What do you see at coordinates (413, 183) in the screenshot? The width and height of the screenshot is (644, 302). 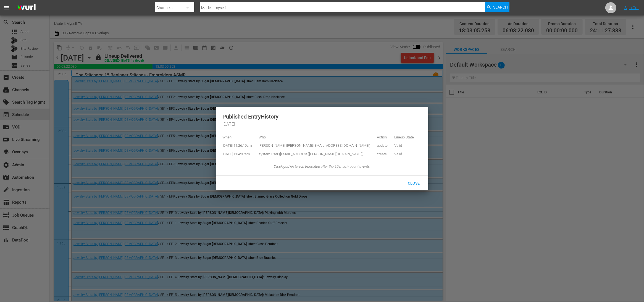 I see `span: Close` at bounding box center [413, 183].